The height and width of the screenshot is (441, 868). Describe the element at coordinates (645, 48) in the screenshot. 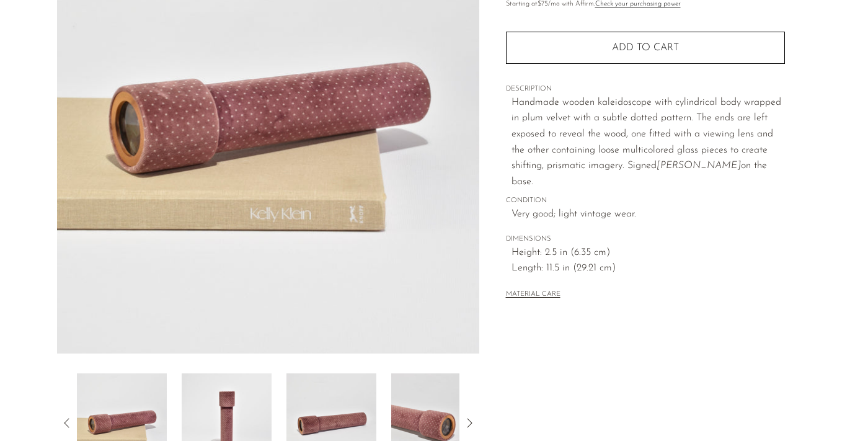

I see `span: Add to cart` at that location.